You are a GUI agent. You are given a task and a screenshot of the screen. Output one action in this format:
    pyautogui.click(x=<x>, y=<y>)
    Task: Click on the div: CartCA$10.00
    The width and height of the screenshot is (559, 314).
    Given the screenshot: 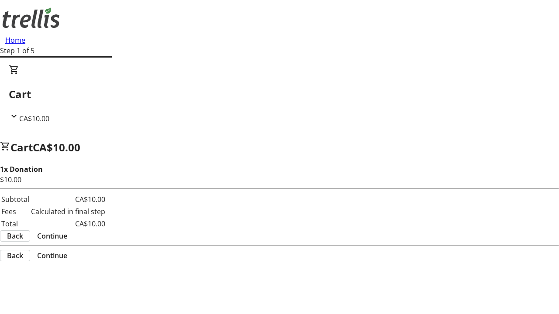 What is the action you would take?
    pyautogui.click(x=279, y=94)
    